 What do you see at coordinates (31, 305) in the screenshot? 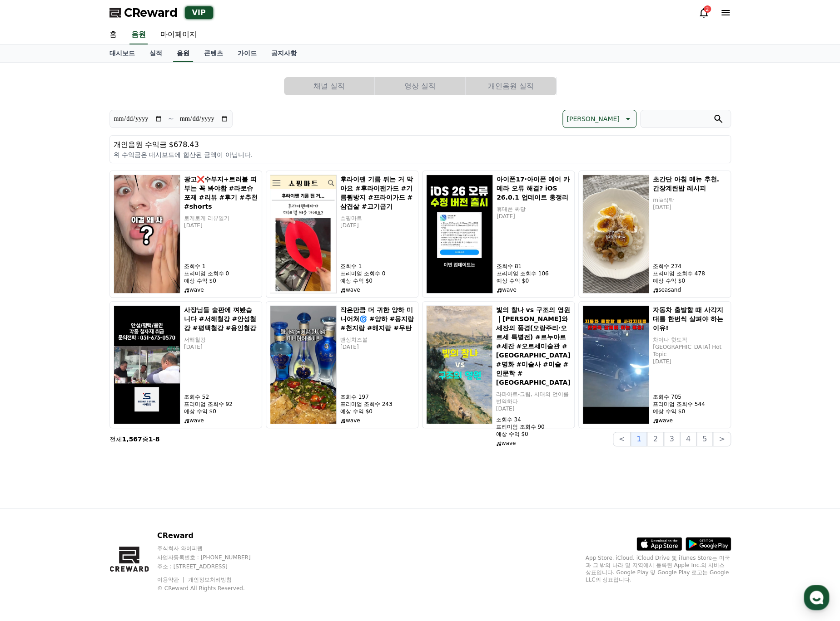
I see `span: 홈` at bounding box center [31, 305].